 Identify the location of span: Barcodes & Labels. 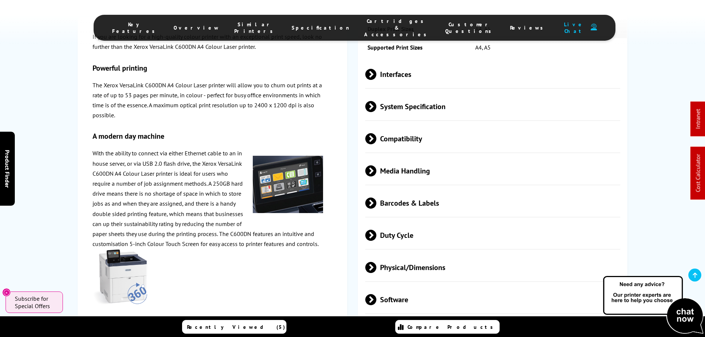
(493, 203).